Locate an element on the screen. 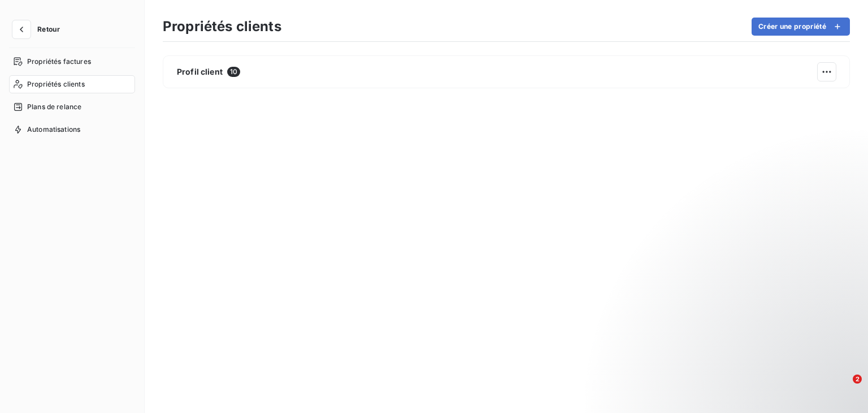 The width and height of the screenshot is (868, 413). button: Créer une propriété is located at coordinates (801, 26).